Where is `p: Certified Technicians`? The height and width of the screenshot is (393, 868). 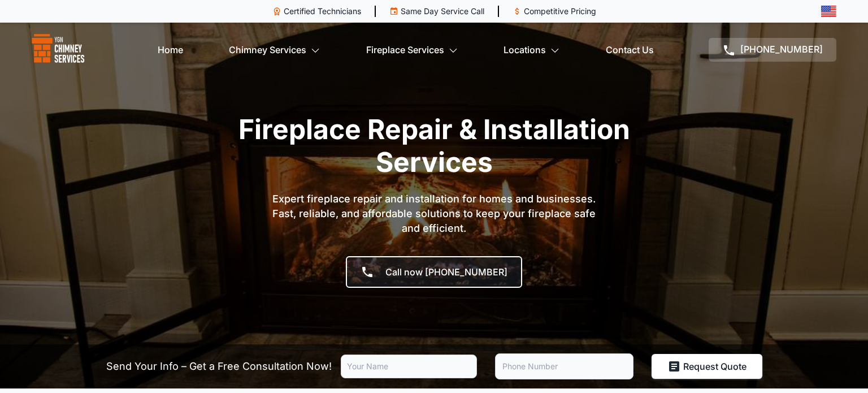 p: Certified Technicians is located at coordinates (322, 11).